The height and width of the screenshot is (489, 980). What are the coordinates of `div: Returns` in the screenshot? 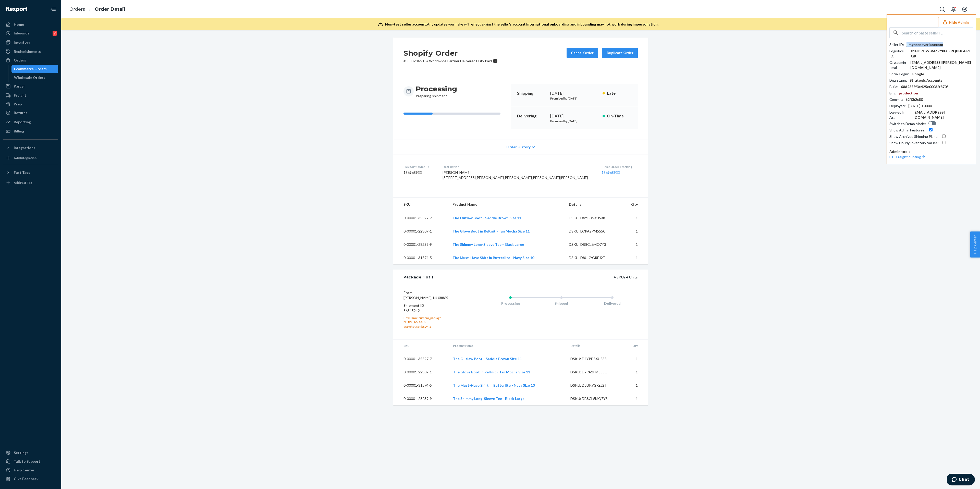 It's located at (20, 113).